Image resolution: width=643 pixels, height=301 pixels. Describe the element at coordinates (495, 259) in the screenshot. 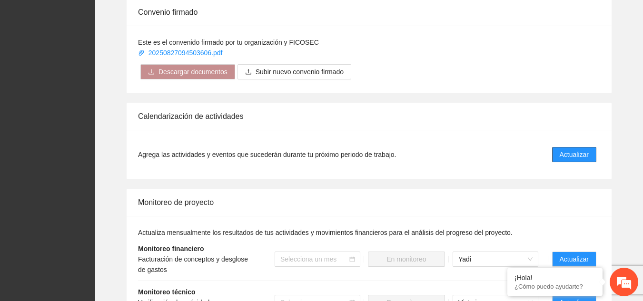

I see `span: Yadi` at that location.